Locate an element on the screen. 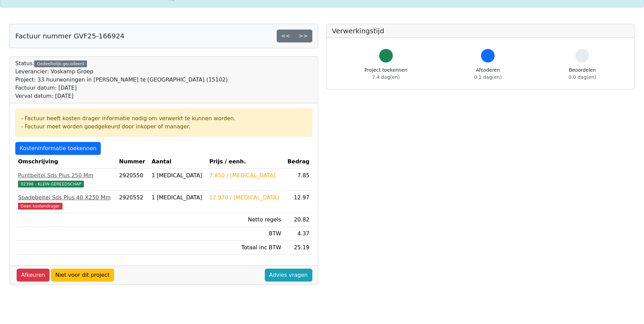 Image resolution: width=644 pixels, height=324 pixels. a: Advies vragen is located at coordinates (289, 275).